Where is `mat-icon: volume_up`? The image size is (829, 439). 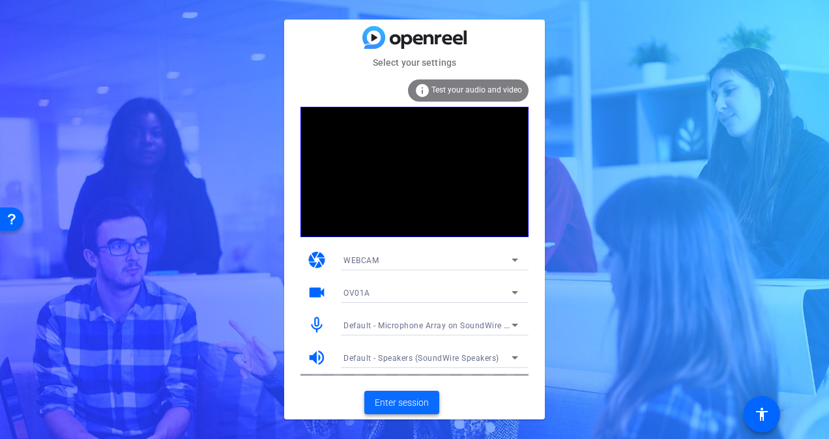
mat-icon: volume_up is located at coordinates (317, 358).